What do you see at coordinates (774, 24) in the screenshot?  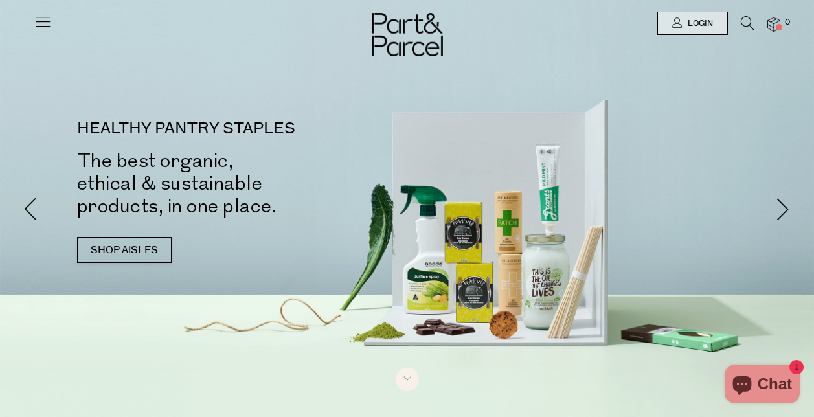 I see `a: 0` at bounding box center [774, 24].